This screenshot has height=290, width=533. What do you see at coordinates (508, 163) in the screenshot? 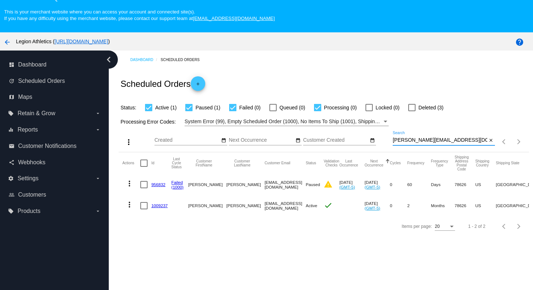
I see `button: Change sorting for ShippingState` at bounding box center [508, 163].